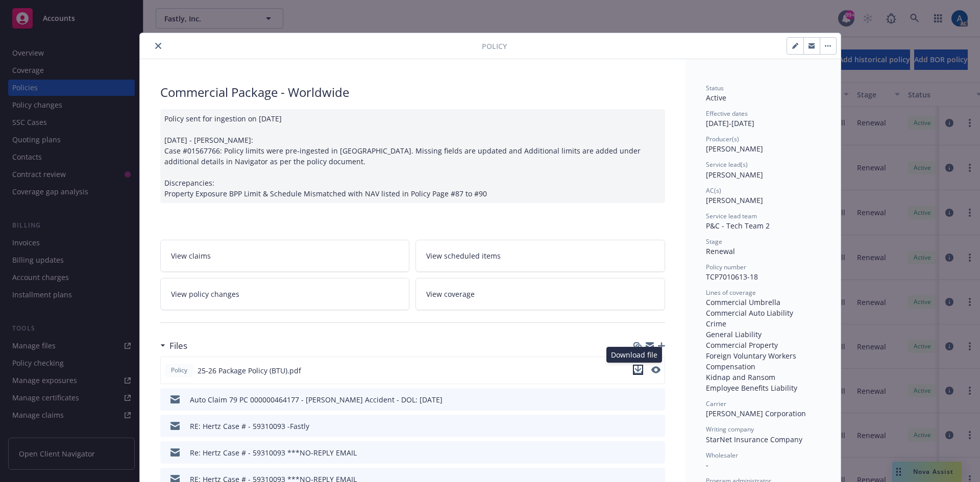  Describe the element at coordinates (730, 429) in the screenshot. I see `span: Writing company` at that location.